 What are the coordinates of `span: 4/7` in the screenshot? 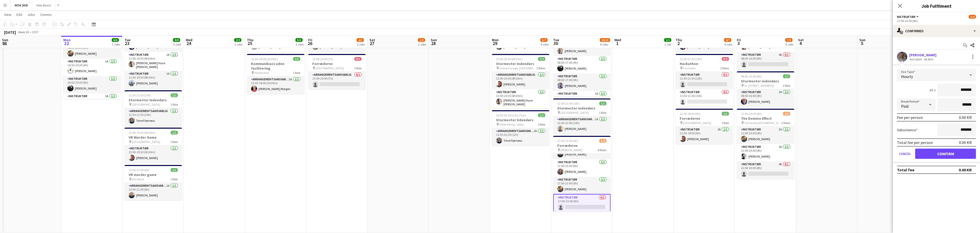 It's located at (728, 40).